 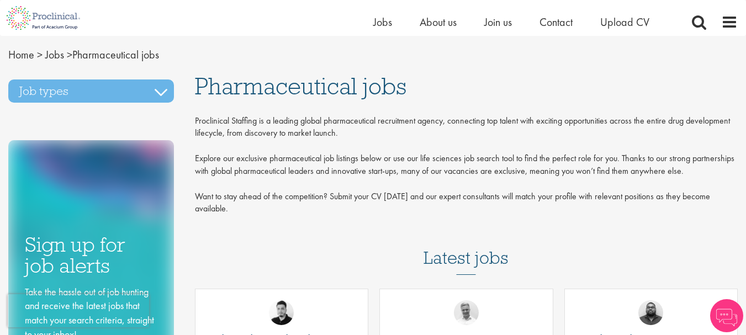 I want to click on span: About us, so click(x=438, y=22).